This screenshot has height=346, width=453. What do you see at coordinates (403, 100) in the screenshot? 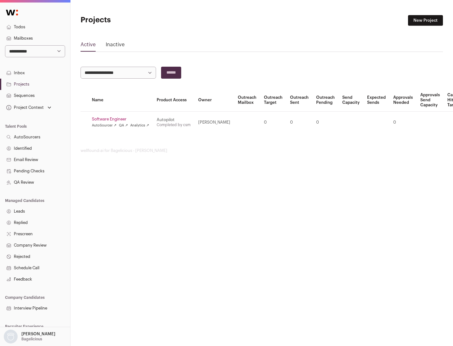
I see `th: Approvals Needed` at bounding box center [403, 100].